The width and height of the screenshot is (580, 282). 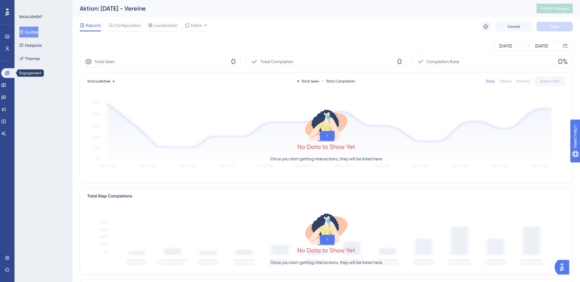 What do you see at coordinates (110, 196) in the screenshot?
I see `div: Total Step Completions` at bounding box center [110, 196].